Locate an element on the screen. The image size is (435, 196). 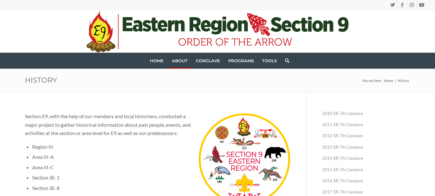
li: Section SE-1 is located at coordinates (161, 178).